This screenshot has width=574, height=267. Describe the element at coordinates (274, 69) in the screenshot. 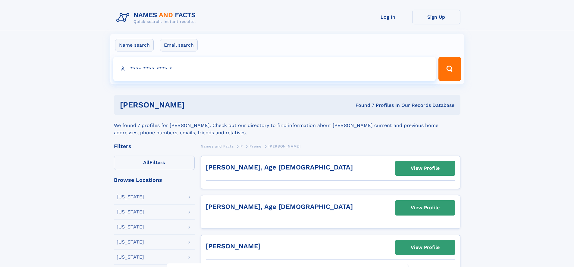

I see `input: search input` at that location.